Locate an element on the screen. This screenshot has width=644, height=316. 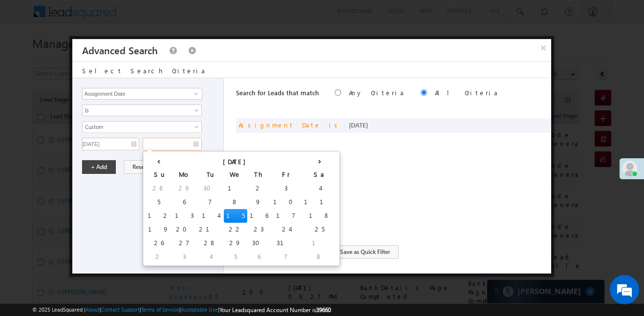
span: Is is located at coordinates (135, 111).